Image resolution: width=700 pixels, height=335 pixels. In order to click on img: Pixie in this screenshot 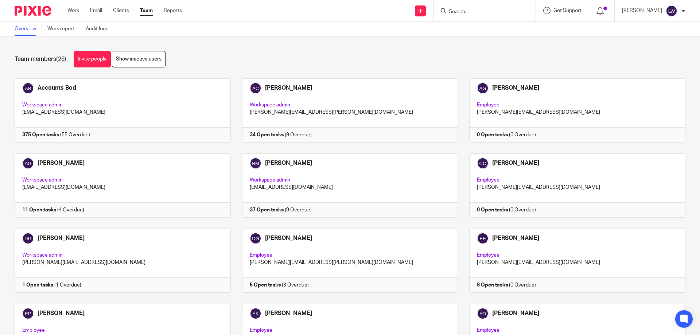, I will do `click(33, 11)`.